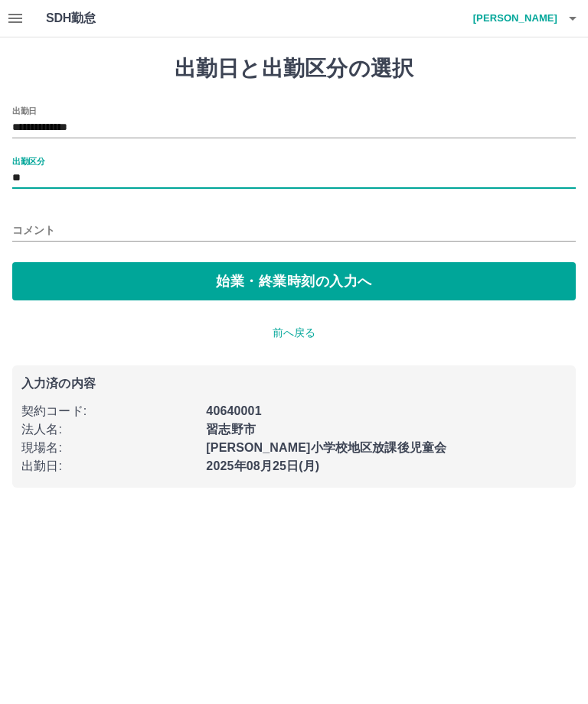  What do you see at coordinates (108, 448) in the screenshot?
I see `p: 現場名 :` at bounding box center [108, 448].